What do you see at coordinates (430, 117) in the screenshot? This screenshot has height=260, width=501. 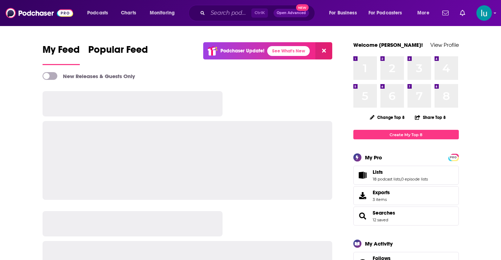 I see `button: Share Top 8` at bounding box center [430, 117].